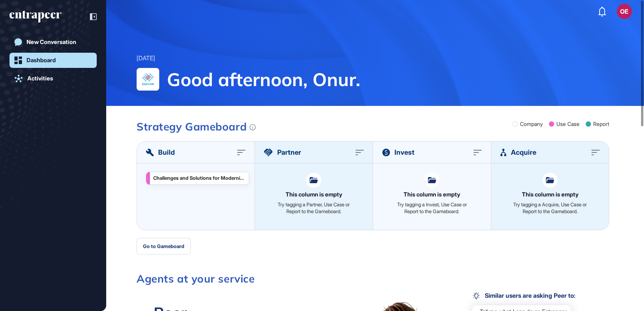  Describe the element at coordinates (532, 124) in the screenshot. I see `div: Company` at that location.